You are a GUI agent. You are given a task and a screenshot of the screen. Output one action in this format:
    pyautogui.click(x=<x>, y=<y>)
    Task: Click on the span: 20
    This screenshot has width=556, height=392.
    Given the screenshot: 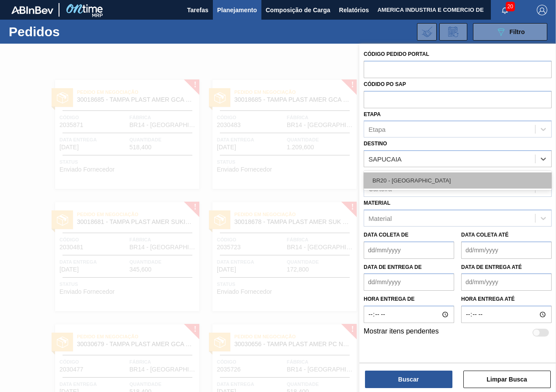 What is the action you would take?
    pyautogui.click(x=510, y=6)
    